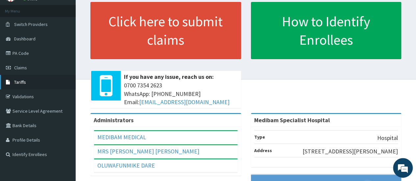 This screenshot has width=416, height=181. I want to click on a: Click here to submit claims, so click(166, 31).